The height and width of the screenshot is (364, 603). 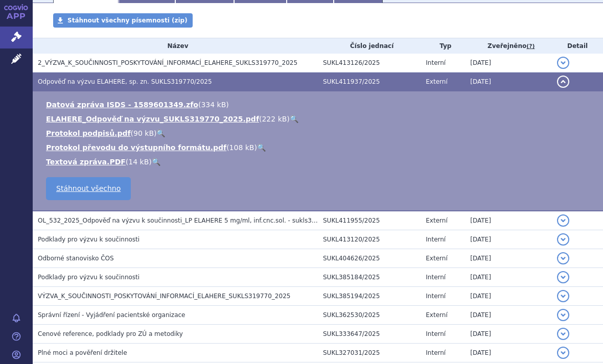 I want to click on span: Správní řízení - Vyjádření pacientské organizace, so click(x=111, y=315).